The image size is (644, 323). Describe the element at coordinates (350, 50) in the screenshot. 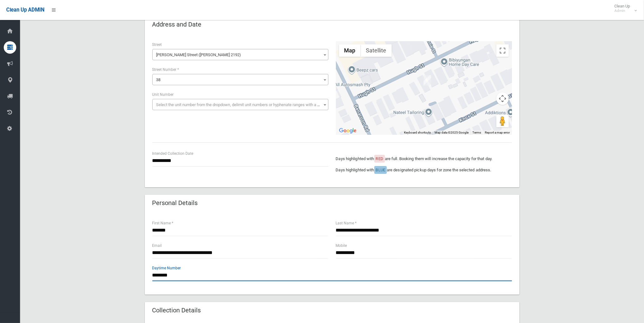

I see `button: Show street map` at that location.